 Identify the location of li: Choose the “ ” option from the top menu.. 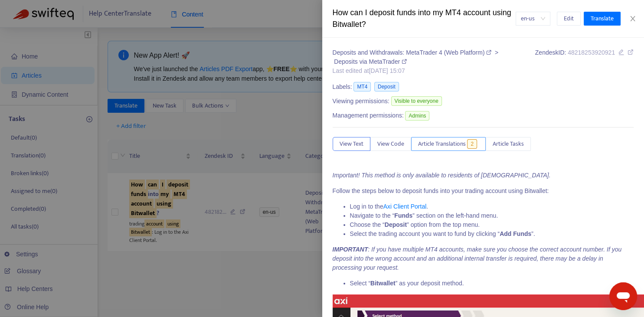
(492, 224).